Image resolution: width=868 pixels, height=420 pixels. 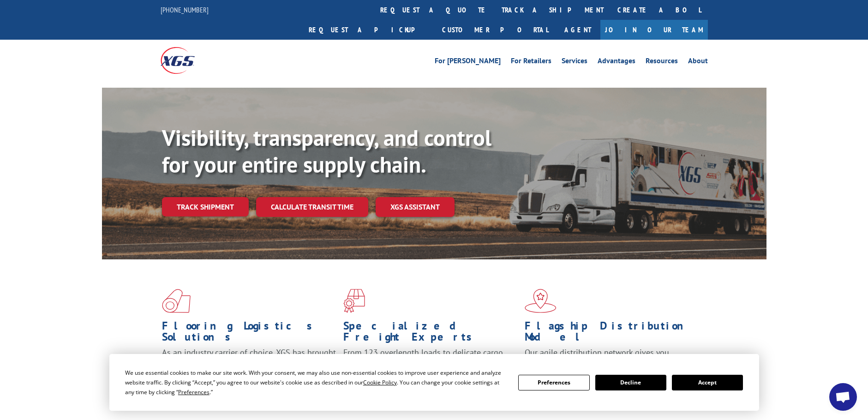 I want to click on a: Resources, so click(x=662, y=62).